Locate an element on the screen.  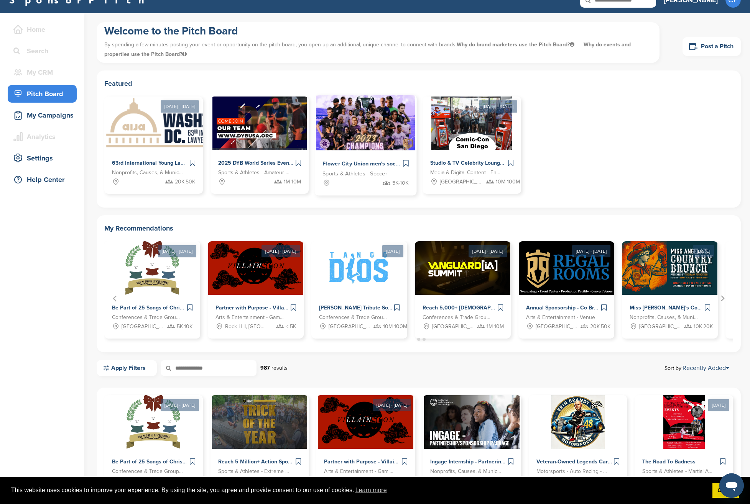
span: Sort by: is located at coordinates (696, 368).